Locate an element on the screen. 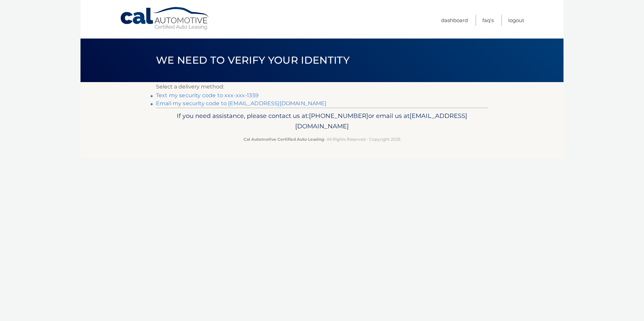 The image size is (644, 321). a: Cal Automotive is located at coordinates (165, 18).